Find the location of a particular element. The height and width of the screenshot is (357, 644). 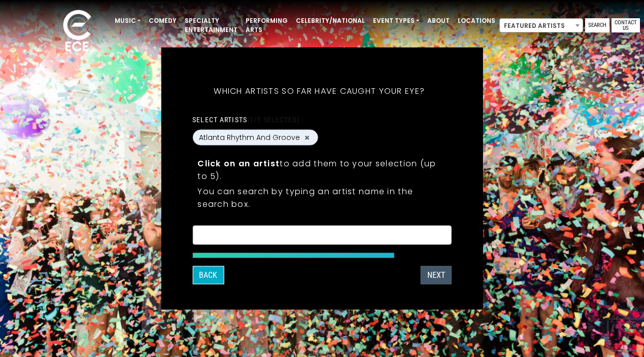

a: About is located at coordinates (438, 21).